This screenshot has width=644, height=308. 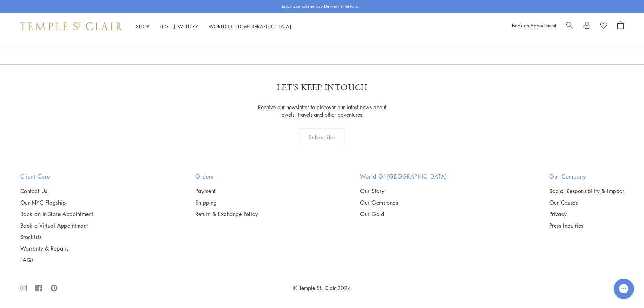 I want to click on p: Enjoy Complimentary Delivery & Returns, so click(x=320, y=6).